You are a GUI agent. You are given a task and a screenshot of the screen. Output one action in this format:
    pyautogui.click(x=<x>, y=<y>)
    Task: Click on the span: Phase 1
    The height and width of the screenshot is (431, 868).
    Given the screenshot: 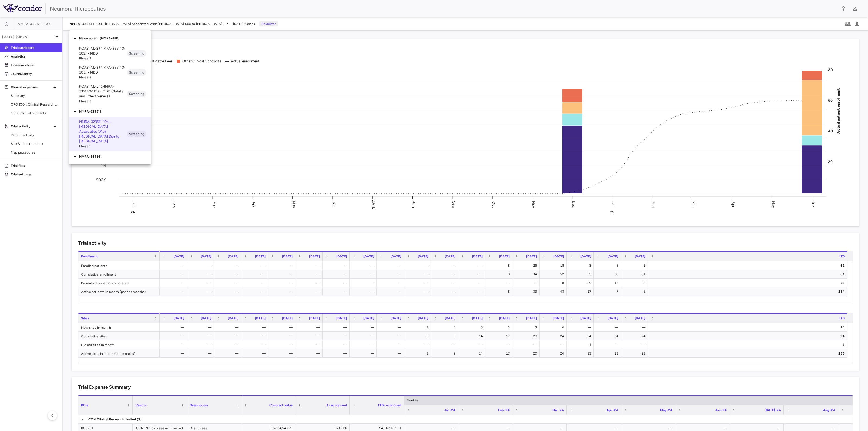 What is the action you would take?
    pyautogui.click(x=103, y=147)
    